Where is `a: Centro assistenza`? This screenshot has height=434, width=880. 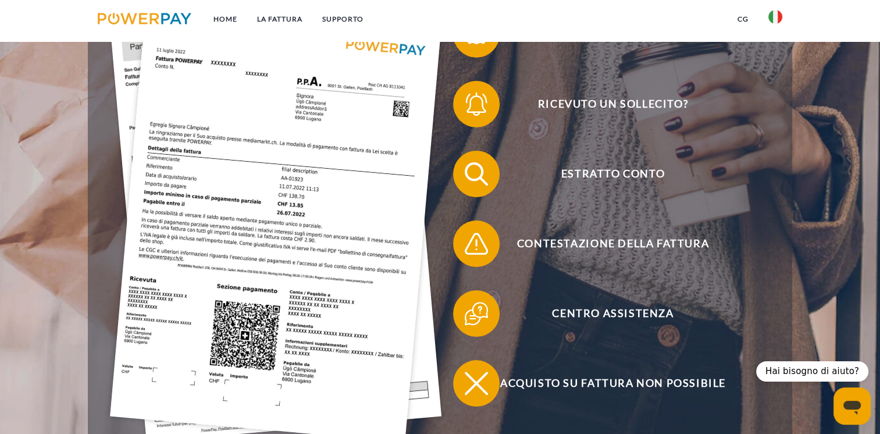 a: Centro assistenza is located at coordinates (604, 314).